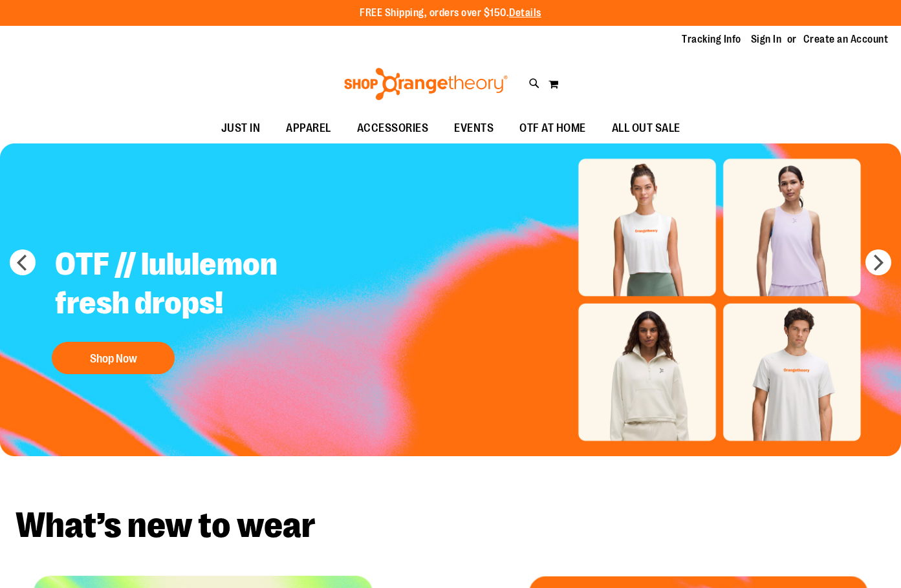 This screenshot has width=901, height=588. Describe the element at coordinates (309, 128) in the screenshot. I see `span: APPAREL` at that location.